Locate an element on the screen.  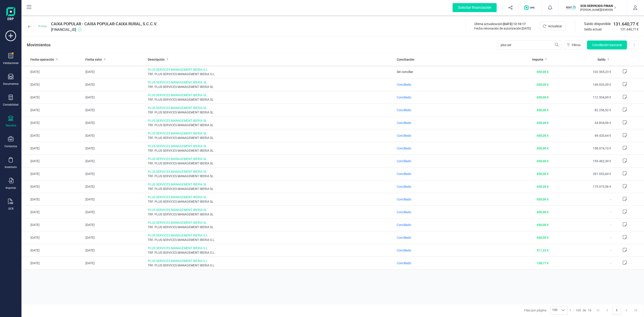
div: OCR is located at coordinates (11, 209).